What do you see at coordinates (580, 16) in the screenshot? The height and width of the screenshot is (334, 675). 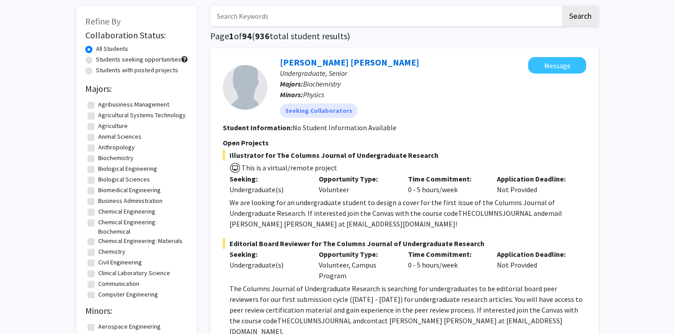 I see `button: Search` at bounding box center [580, 16].